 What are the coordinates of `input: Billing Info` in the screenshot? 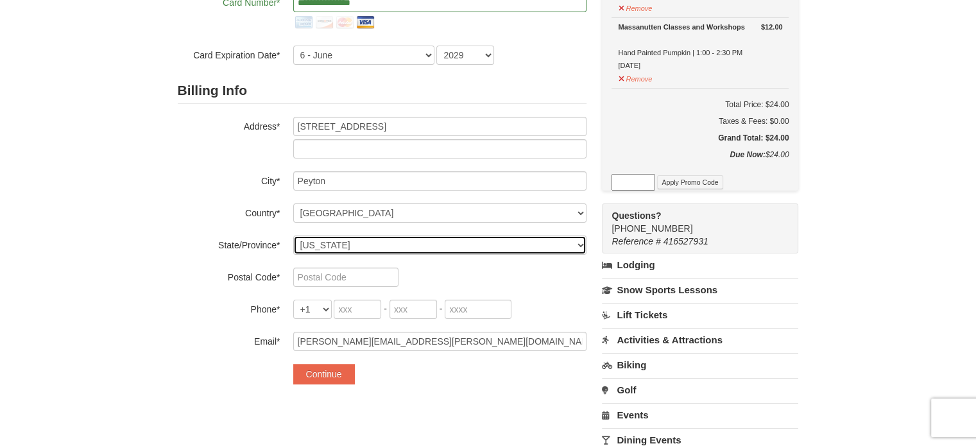 It's located at (439, 126).